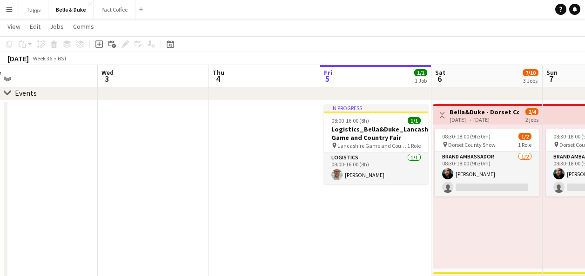 The height and width of the screenshot is (276, 585). I want to click on a: Jobs, so click(57, 27).